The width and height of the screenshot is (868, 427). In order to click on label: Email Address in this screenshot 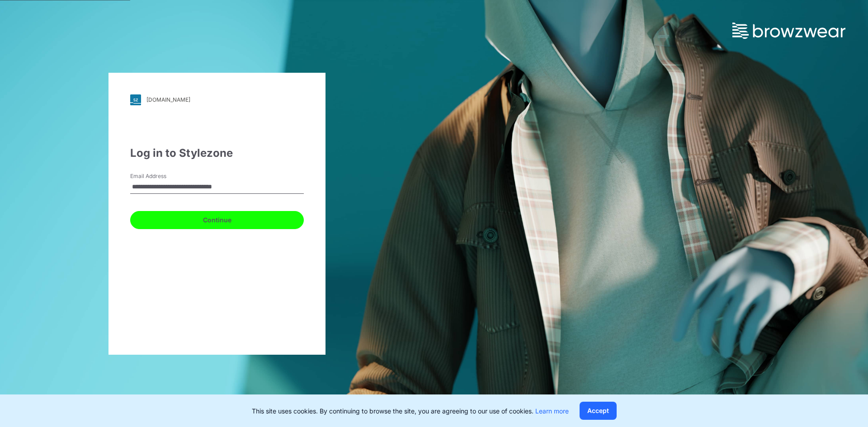, I will do `click(162, 177)`.